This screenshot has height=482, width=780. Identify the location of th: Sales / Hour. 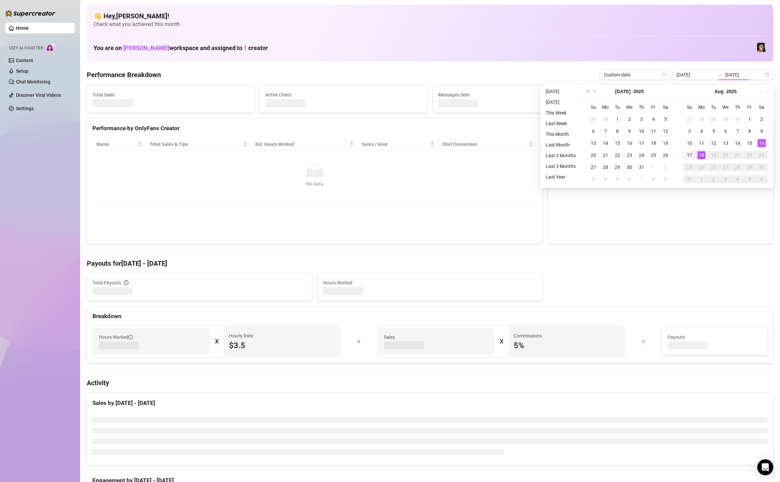
(398, 144).